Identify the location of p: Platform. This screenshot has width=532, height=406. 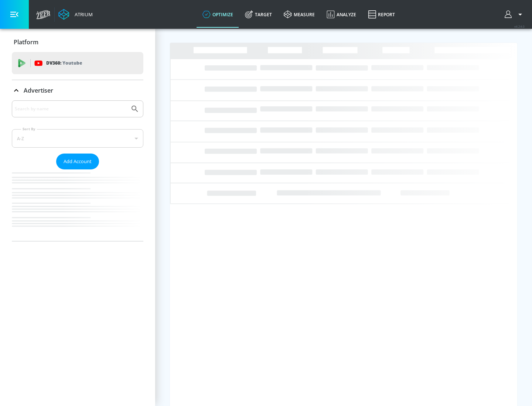
(26, 42).